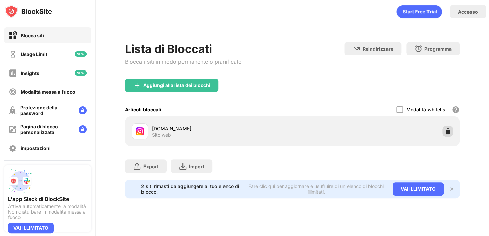 This screenshot has width=489, height=236. Describe the element at coordinates (13, 148) in the screenshot. I see `img: settings-off.svg` at that location.